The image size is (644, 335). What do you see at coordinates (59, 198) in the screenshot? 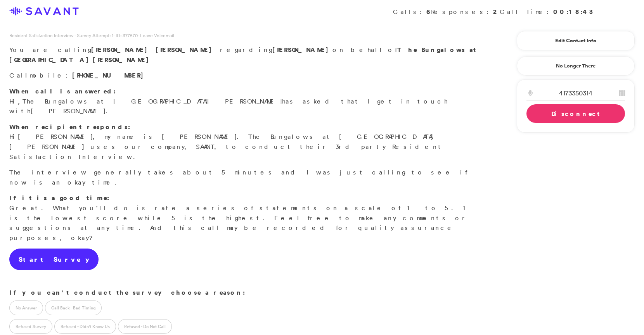
I see `strong: If it is a good time:` at bounding box center [59, 198].